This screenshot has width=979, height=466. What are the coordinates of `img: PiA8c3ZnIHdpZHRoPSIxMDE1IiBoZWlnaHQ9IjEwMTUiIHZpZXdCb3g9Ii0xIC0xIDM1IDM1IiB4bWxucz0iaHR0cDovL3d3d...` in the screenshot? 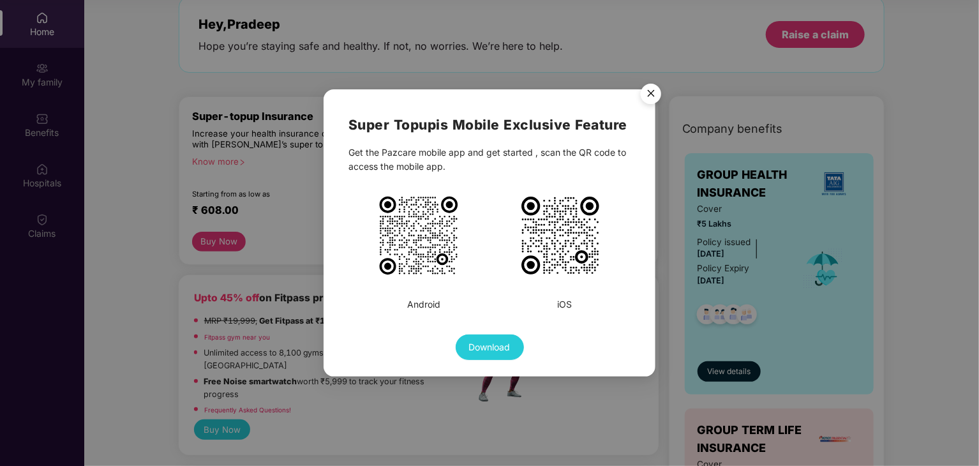 It's located at (418, 235).